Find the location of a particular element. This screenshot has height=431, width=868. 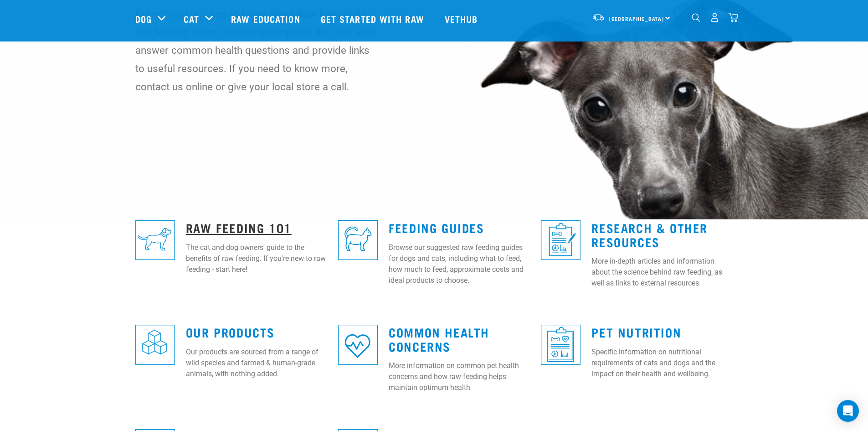

img: re-icons-heart-sq-blue.png is located at coordinates (357, 344).